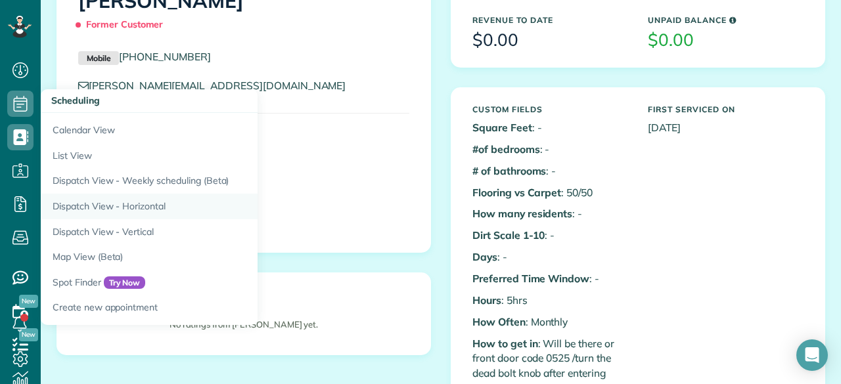 This screenshot has width=841, height=384. I want to click on h5: First Serviced On, so click(725, 109).